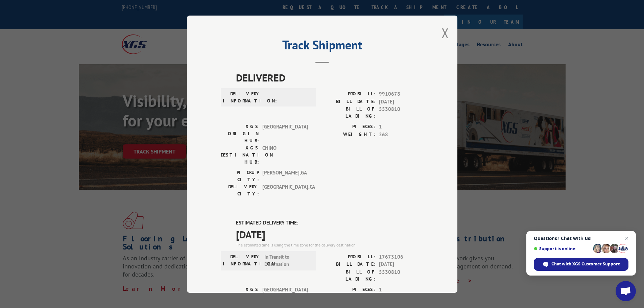 Image resolution: width=644 pixels, height=308 pixels. What do you see at coordinates (581, 264) in the screenshot?
I see `div: Chat with XGS Customer Support` at bounding box center [581, 264].